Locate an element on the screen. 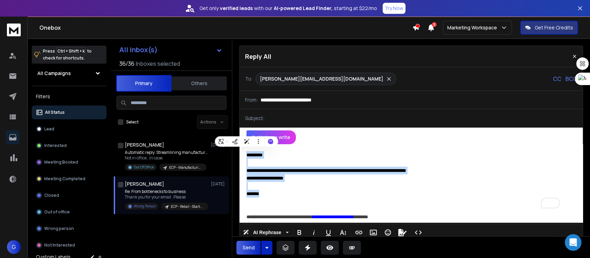 The image size is (590, 258). button: Help me write is located at coordinates (271, 137).